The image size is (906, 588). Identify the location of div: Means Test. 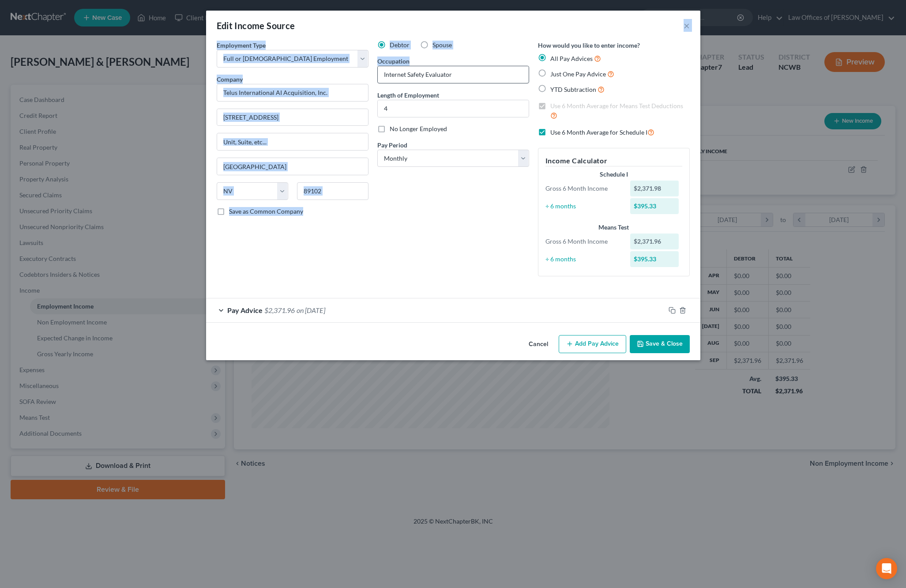
(614, 227).